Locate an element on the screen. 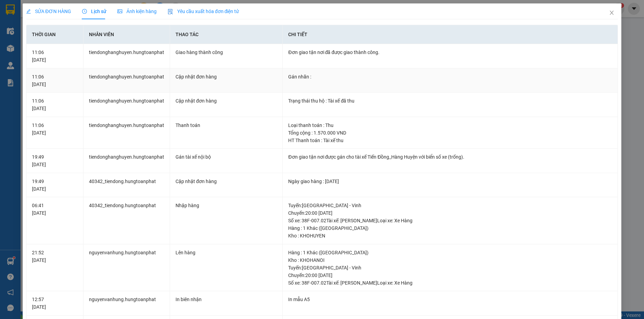 Image resolution: width=644 pixels, height=319 pixels. div: Kho : KHOHUYEN is located at coordinates (450, 235).